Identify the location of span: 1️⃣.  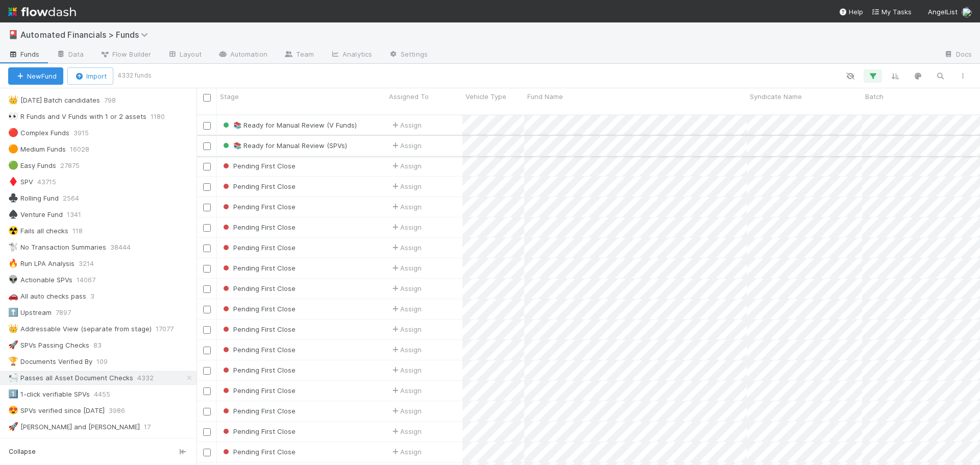
(13, 393).